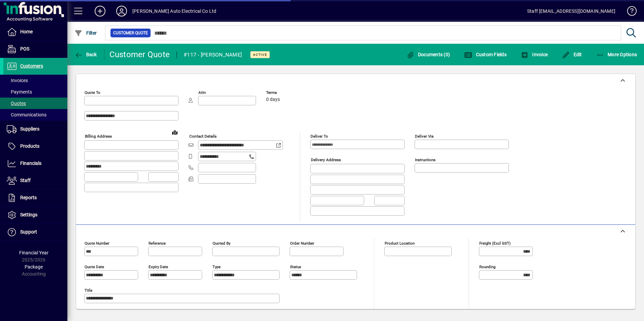 The image size is (644, 321). Describe the element at coordinates (629, 12) in the screenshot. I see `a: Knowledge Base` at that location.